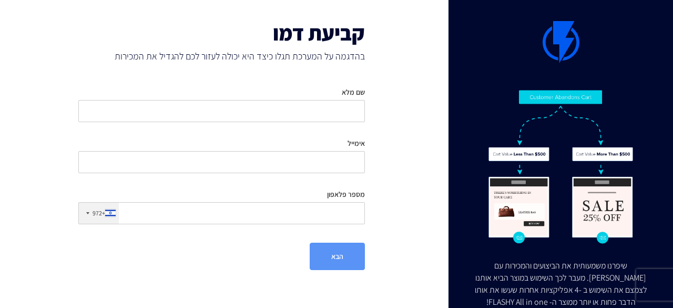 This screenshot has width=673, height=308. What do you see at coordinates (346, 194) in the screenshot?
I see `label: מספר פלאפון` at bounding box center [346, 194].